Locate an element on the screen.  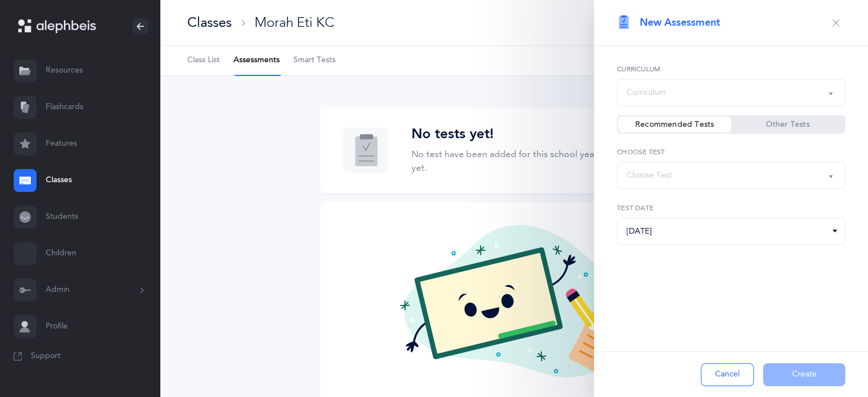
div: Choose Test is located at coordinates (649, 175).